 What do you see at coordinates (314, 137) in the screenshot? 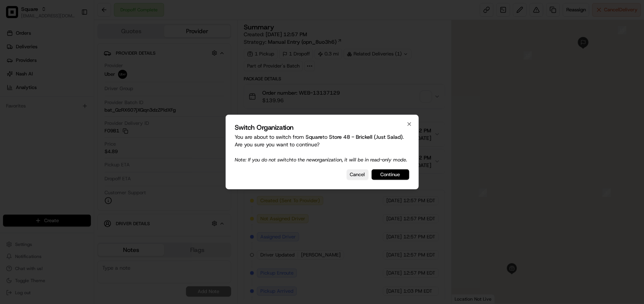
I see `span: Square` at bounding box center [314, 137].